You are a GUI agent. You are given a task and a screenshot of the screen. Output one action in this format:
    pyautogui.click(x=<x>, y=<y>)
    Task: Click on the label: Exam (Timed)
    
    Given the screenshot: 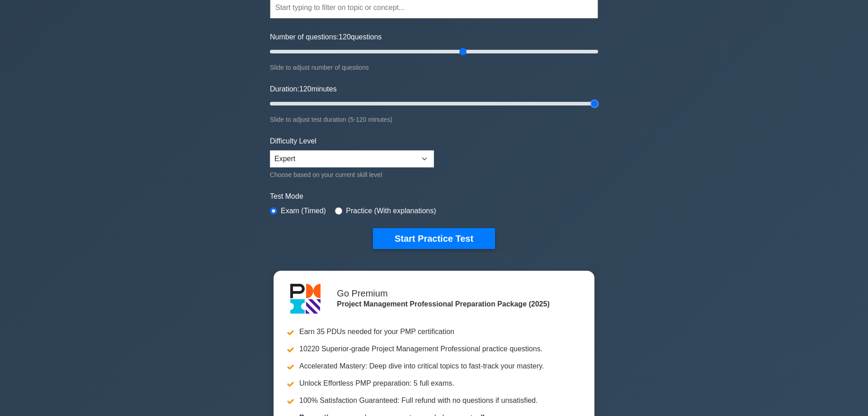 What is the action you would take?
    pyautogui.click(x=303, y=211)
    